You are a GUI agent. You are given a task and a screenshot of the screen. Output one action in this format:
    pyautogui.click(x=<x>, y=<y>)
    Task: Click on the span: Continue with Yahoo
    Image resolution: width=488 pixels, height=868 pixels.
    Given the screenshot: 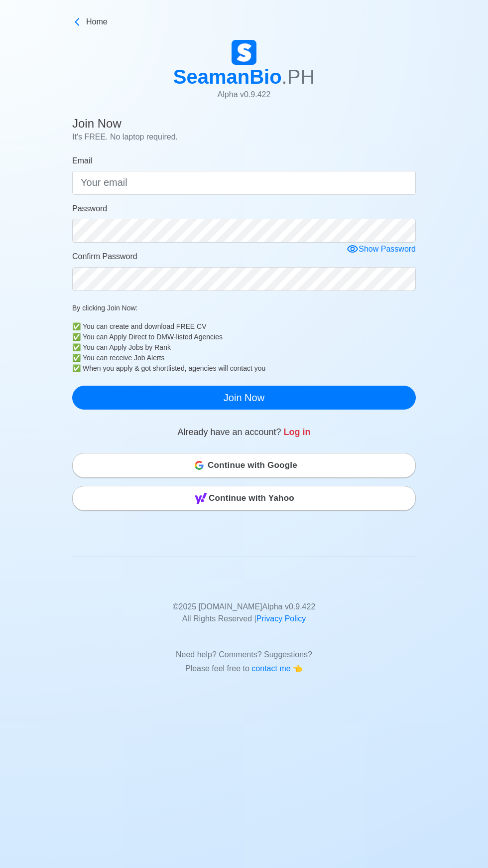 What is the action you would take?
    pyautogui.click(x=252, y=498)
    